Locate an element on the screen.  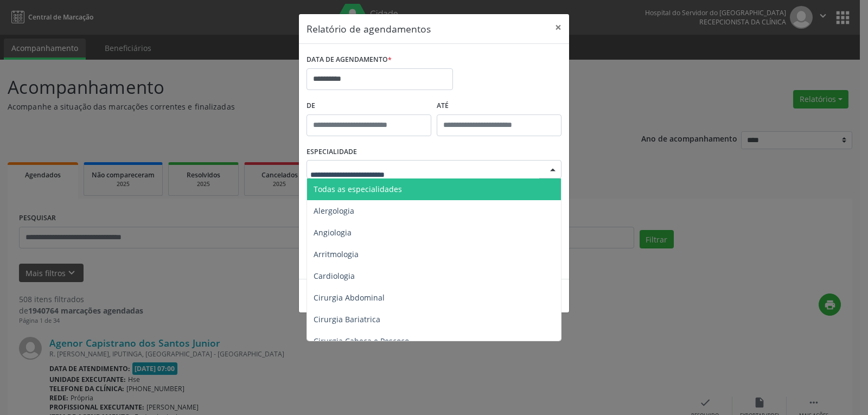
span: Angiologia is located at coordinates (333, 232).